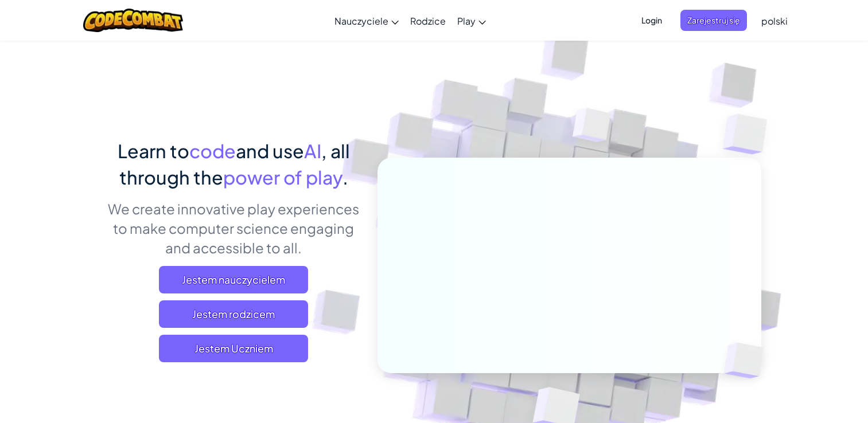 This screenshot has height=423, width=868. I want to click on a: Jestem rodzicem, so click(234, 314).